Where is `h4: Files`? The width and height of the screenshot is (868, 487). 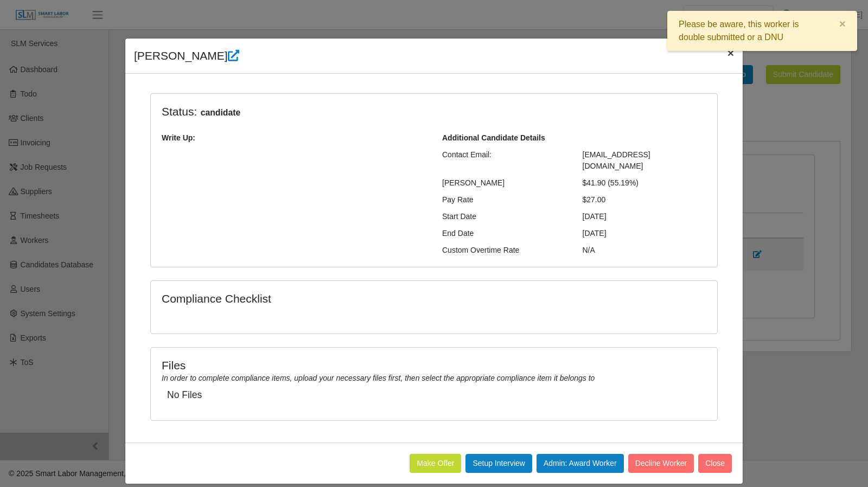
h4: Files is located at coordinates (434, 365).